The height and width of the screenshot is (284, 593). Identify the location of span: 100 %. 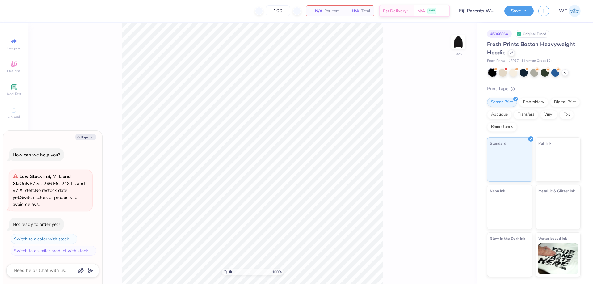
(277, 272).